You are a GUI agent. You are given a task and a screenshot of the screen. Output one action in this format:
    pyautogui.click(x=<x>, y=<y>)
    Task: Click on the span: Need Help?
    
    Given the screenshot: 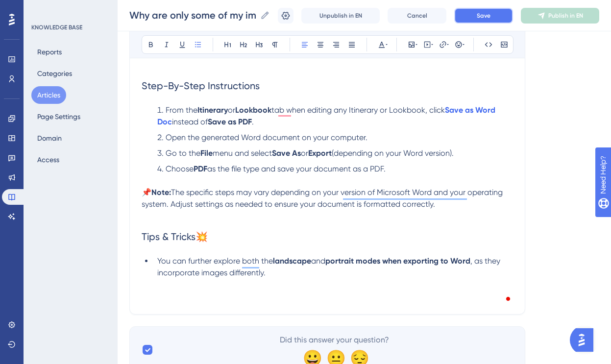 What is the action you would take?
    pyautogui.click(x=42, y=8)
    